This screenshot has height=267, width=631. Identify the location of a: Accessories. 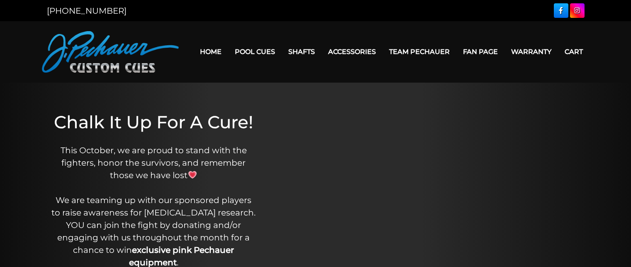
(352, 51).